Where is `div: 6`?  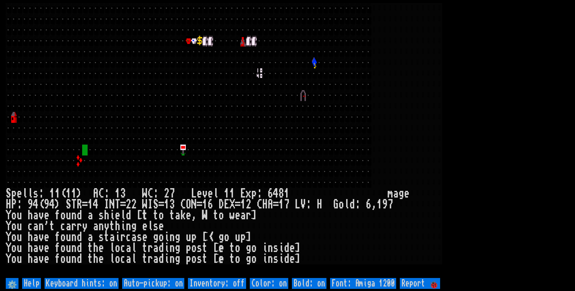
div: 6 is located at coordinates (270, 194).